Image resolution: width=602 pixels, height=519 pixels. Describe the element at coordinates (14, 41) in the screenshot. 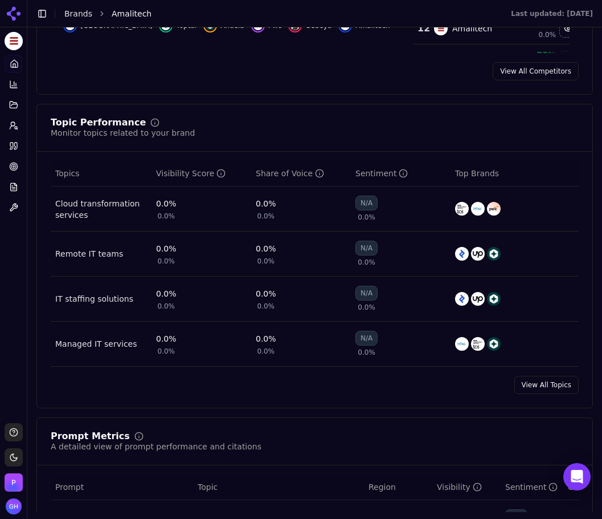

I see `img: Amalitech` at that location.